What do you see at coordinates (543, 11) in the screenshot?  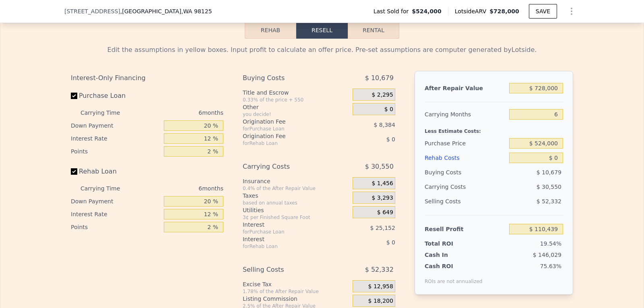 I see `button: SAVE` at bounding box center [543, 11].